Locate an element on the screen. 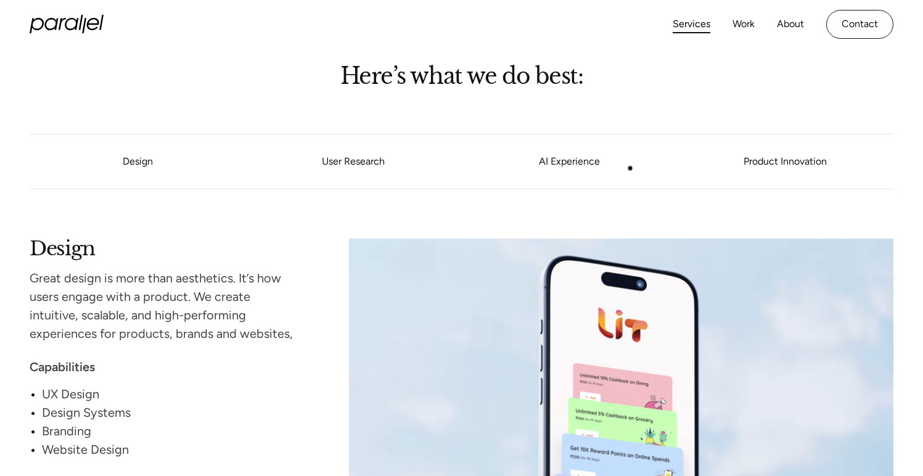 The width and height of the screenshot is (923, 476). h2: Design is located at coordinates (166, 247).